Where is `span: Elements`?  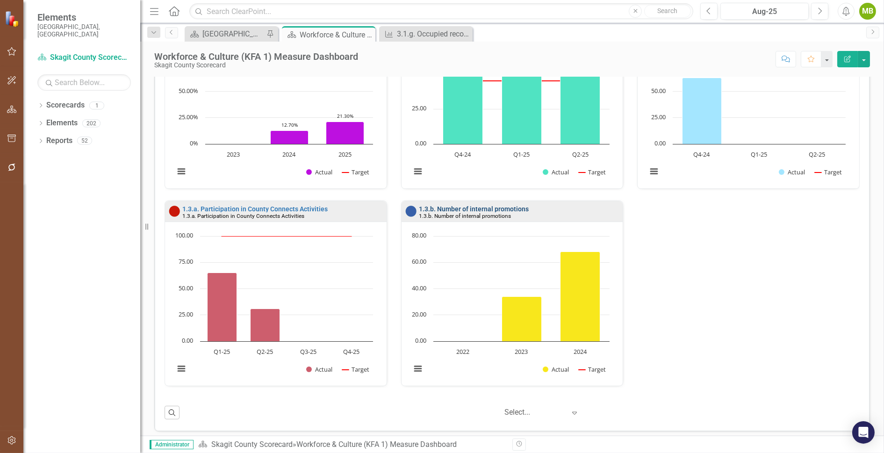
span: Elements is located at coordinates (84, 17).